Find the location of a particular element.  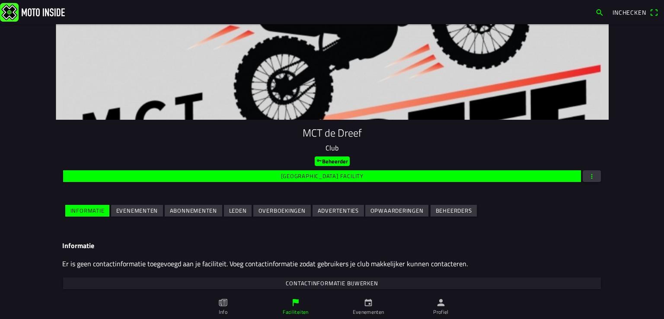

ion-icon: paper is located at coordinates (223, 303).